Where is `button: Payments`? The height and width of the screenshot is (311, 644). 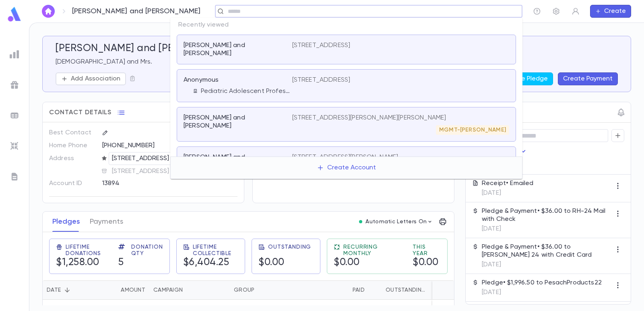 button: Payments is located at coordinates (106, 222).